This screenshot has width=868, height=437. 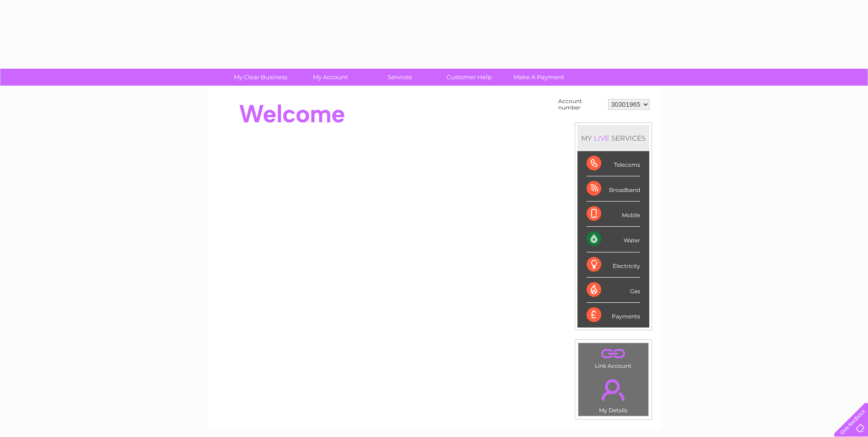 What do you see at coordinates (539, 77) in the screenshot?
I see `a: Make A Payment` at bounding box center [539, 77].